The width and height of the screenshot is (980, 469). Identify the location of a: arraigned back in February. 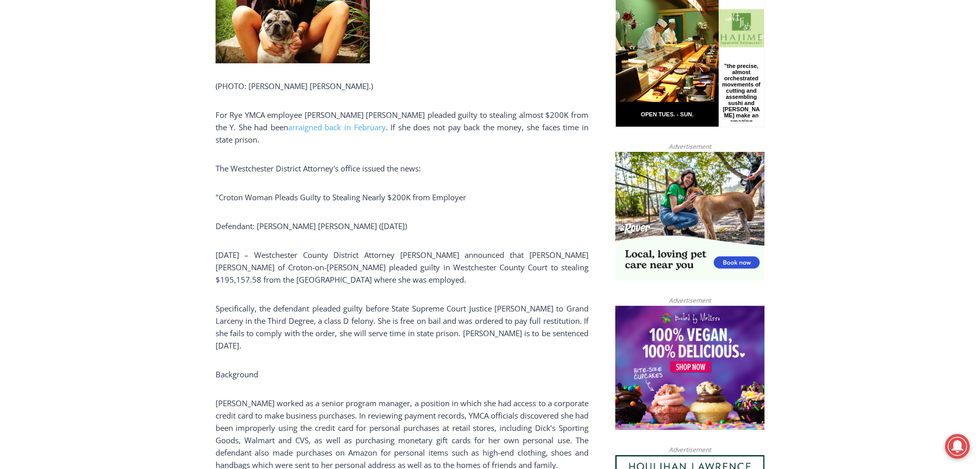
(337, 127).